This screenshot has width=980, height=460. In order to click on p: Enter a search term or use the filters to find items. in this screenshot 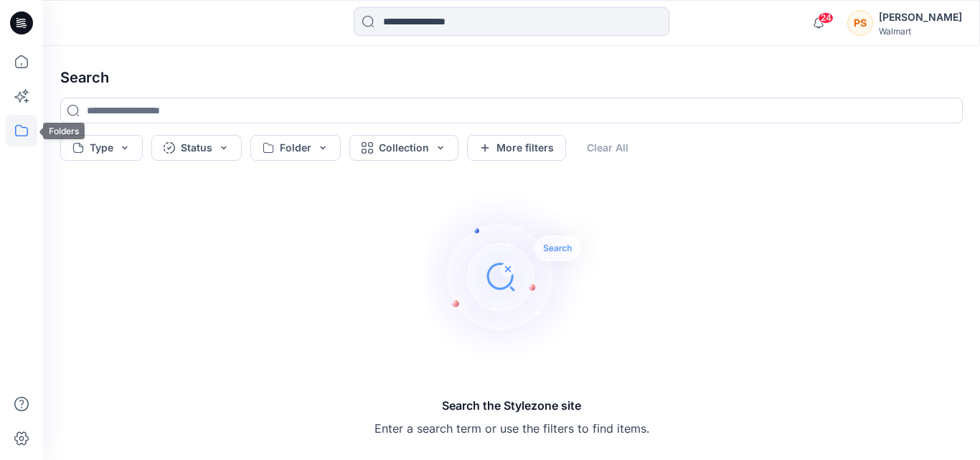, I will do `click(511, 428)`.